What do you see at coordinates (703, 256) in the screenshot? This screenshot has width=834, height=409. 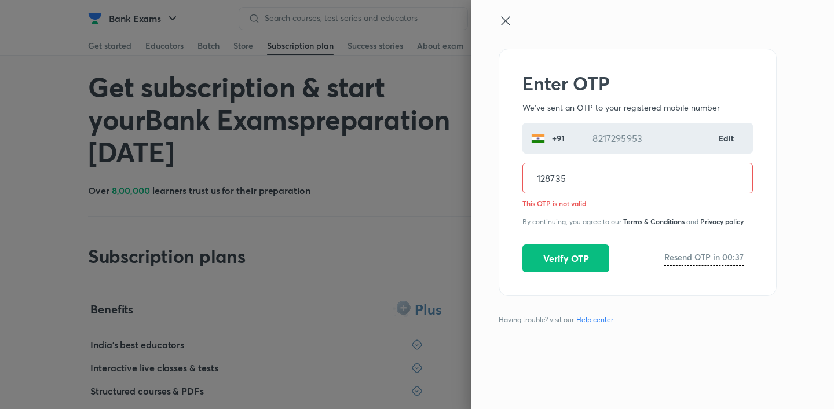 I see `h6: Resend OTP in 00:37` at bounding box center [703, 256].